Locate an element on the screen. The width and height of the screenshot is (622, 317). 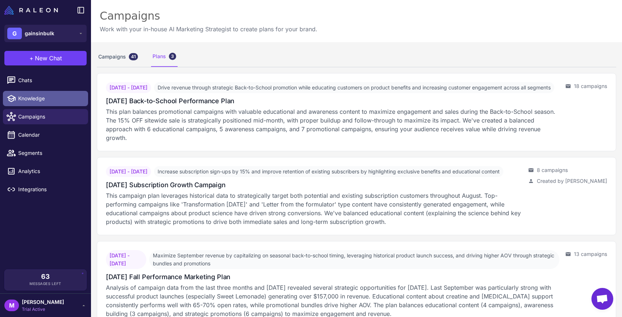
div: M is located at coordinates (12, 306).